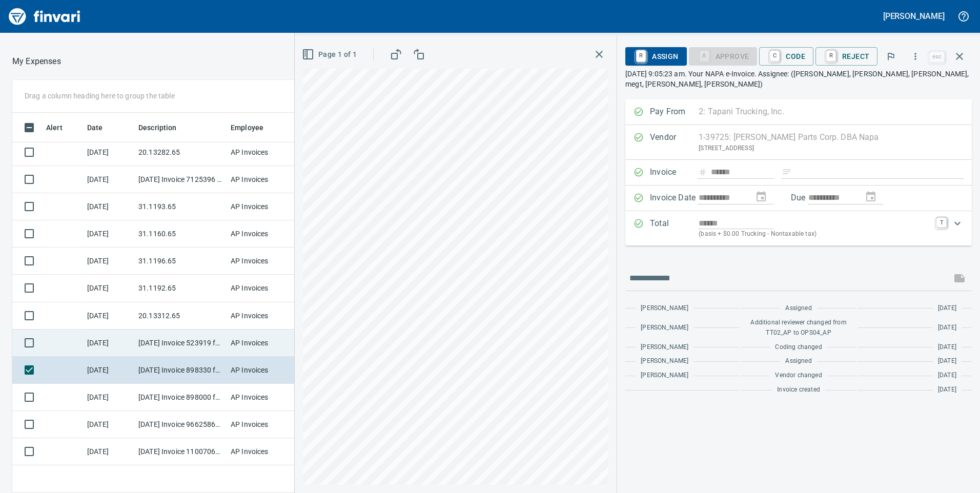 This screenshot has width=980, height=493. What do you see at coordinates (180, 288) in the screenshot?
I see `td: 31.1192.65` at bounding box center [180, 288].